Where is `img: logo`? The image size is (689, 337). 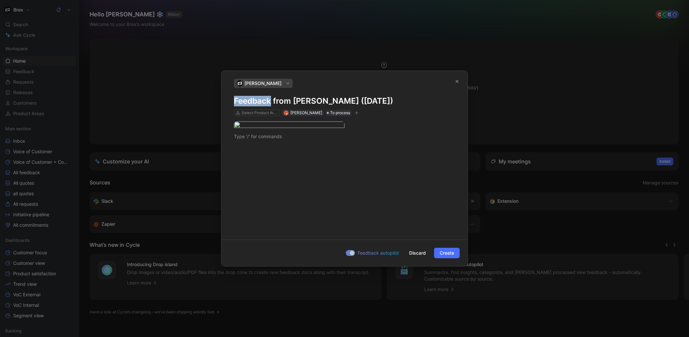
img: logo is located at coordinates (240, 83).